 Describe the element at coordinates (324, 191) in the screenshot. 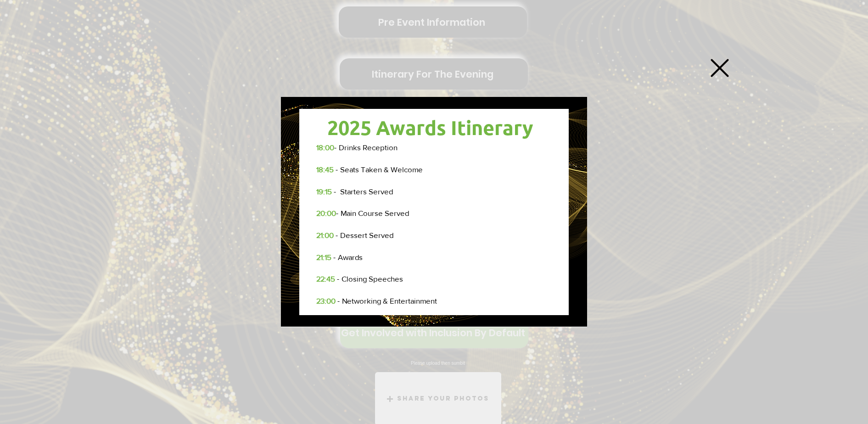

I see `span: 19:15` at that location.